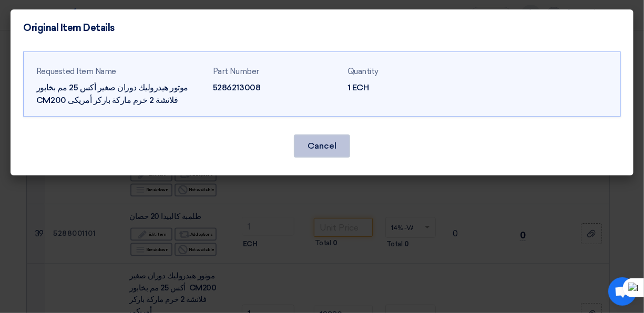 This screenshot has width=644, height=313. I want to click on div: Part Number, so click(276, 72).